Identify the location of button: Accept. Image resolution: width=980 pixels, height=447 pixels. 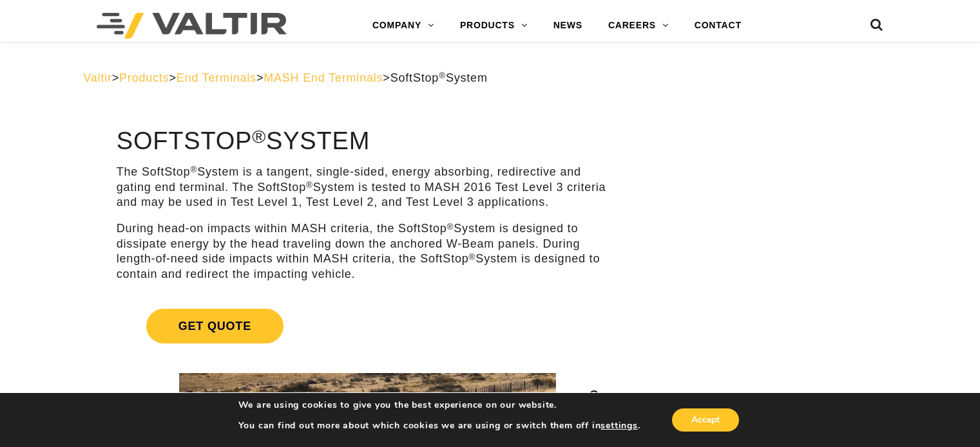
(705, 420).